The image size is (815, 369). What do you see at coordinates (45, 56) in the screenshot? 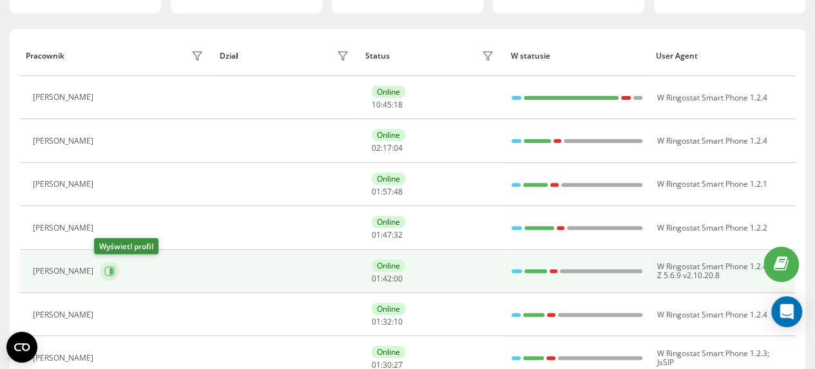
I see `div: Pracownik` at bounding box center [45, 56].